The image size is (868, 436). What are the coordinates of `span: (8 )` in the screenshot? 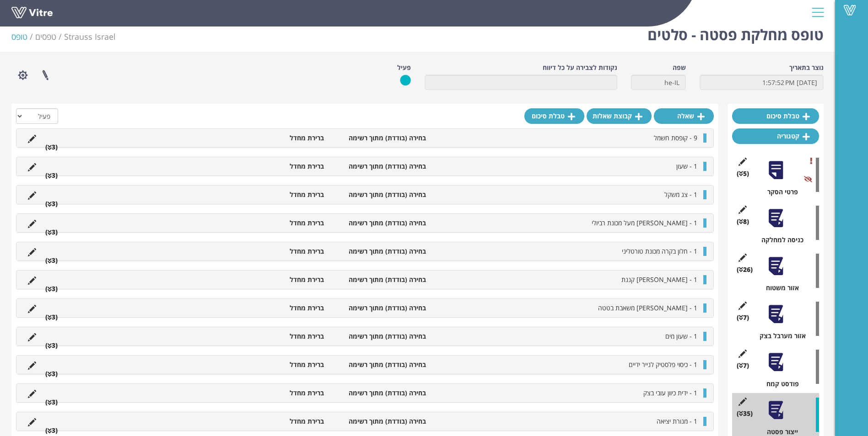 It's located at (742, 222).